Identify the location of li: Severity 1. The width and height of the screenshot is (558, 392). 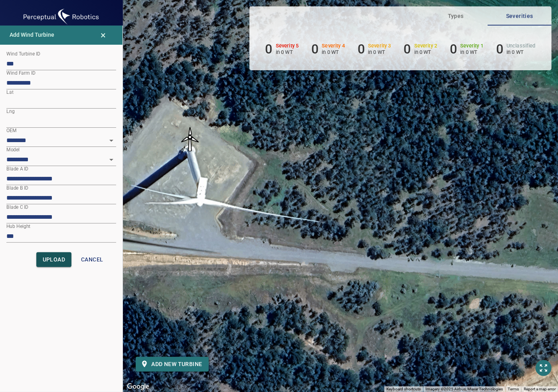
(467, 49).